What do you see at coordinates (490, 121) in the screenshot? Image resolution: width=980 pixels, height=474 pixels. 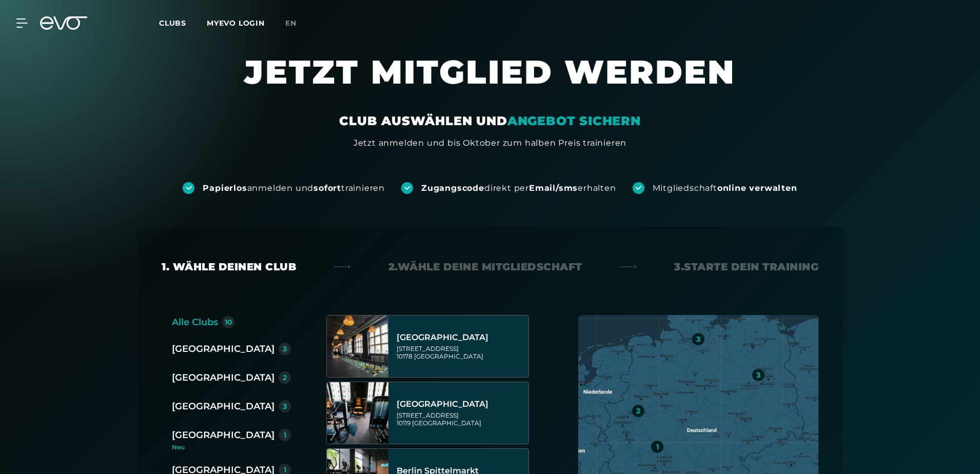 I see `div: CLUB AUSWÄHLEN UND` at bounding box center [490, 121].